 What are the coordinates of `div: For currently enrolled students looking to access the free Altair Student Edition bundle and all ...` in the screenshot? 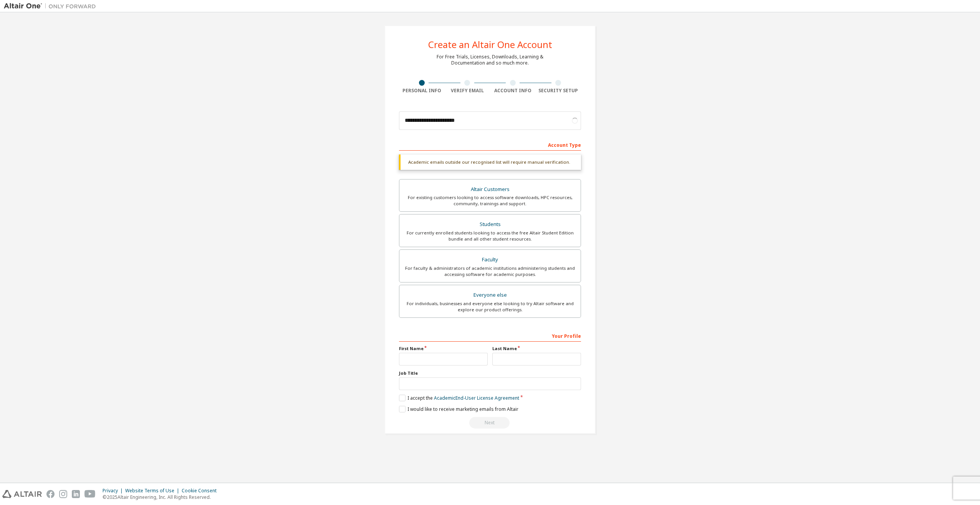 It's located at (490, 236).